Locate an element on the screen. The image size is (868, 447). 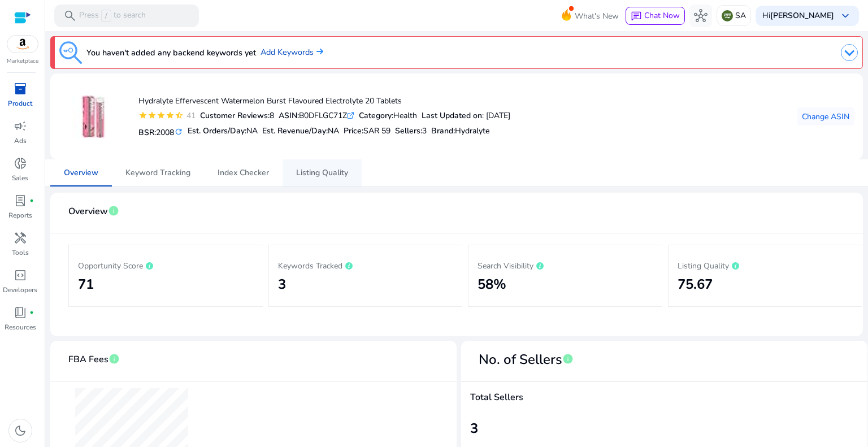
span: lab_profile is located at coordinates (20, 201).